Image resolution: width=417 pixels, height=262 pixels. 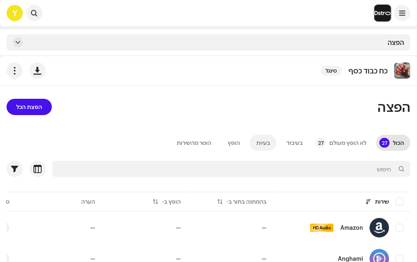 What do you see at coordinates (352, 228) in the screenshot?
I see `div: Amazon` at bounding box center [352, 228].